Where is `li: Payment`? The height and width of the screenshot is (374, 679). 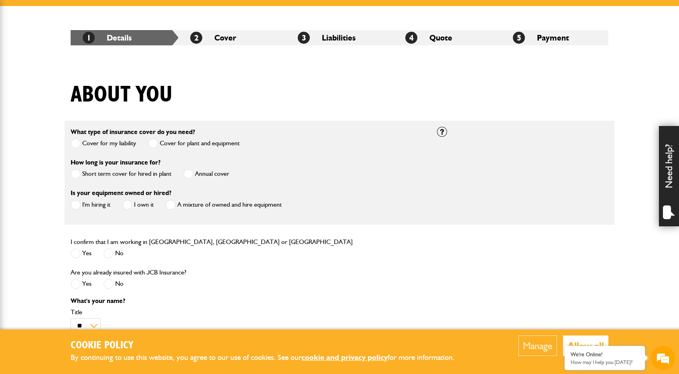
li: Payment is located at coordinates (555, 38).